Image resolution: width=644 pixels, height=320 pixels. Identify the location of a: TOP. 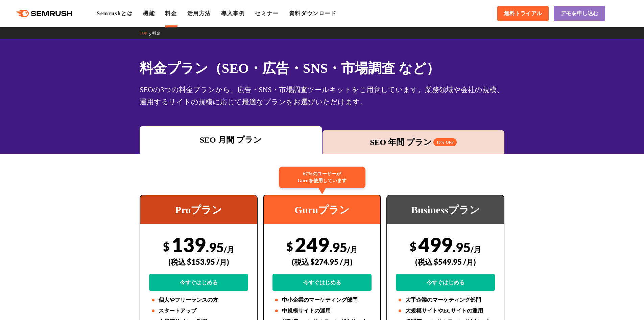
(145, 33).